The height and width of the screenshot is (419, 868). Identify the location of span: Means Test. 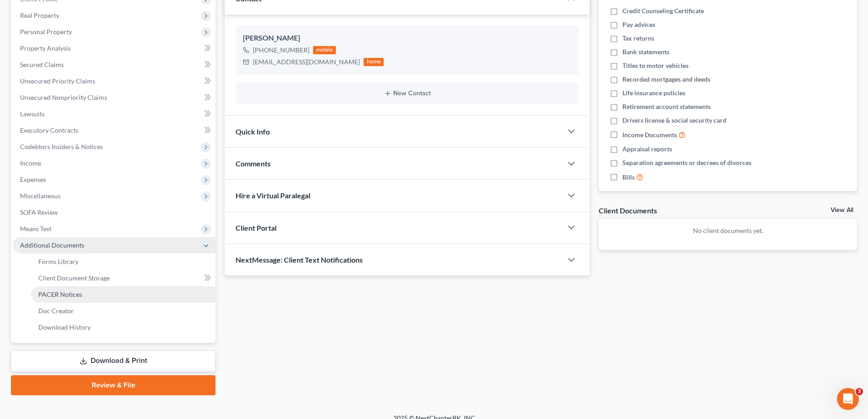
(36, 228).